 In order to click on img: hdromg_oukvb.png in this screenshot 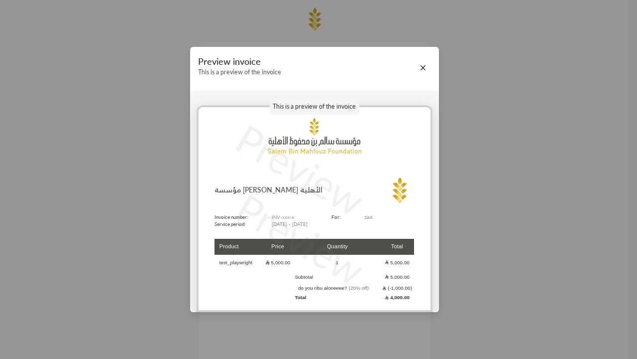, I will do `click(315, 137)`.